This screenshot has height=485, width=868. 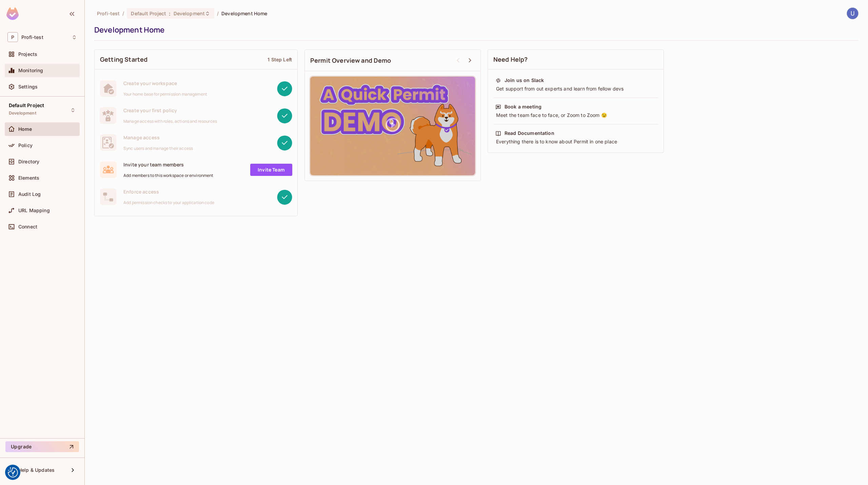 I want to click on div: 1 Step Left, so click(x=280, y=59).